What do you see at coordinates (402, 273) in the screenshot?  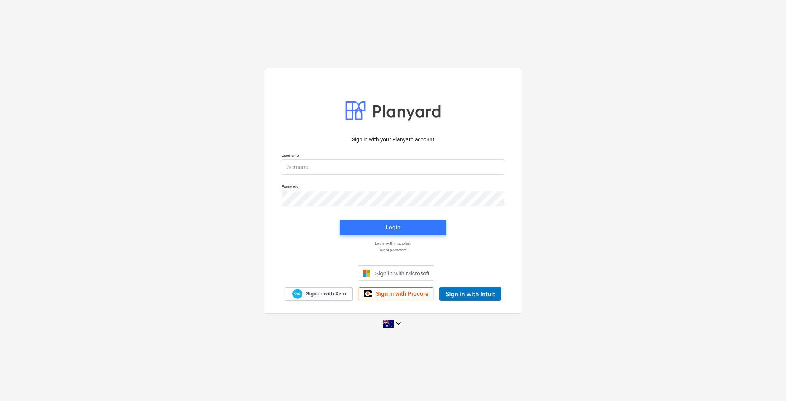 I see `span: Sign in with Microsoft` at bounding box center [402, 273].